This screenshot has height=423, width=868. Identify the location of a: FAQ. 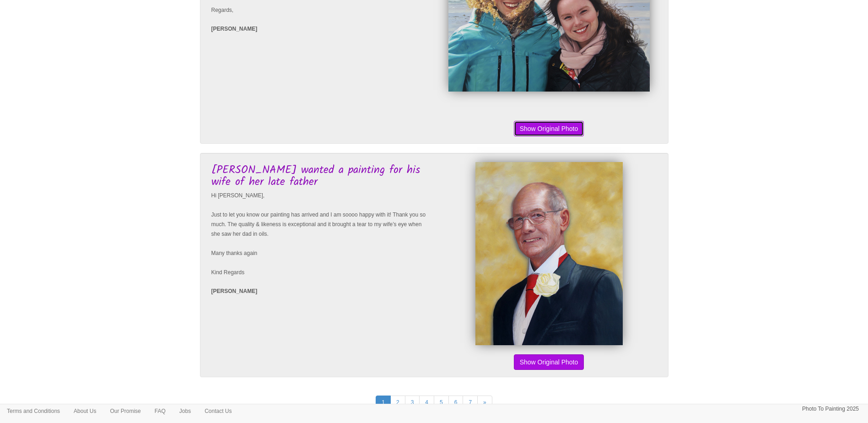
(160, 411).